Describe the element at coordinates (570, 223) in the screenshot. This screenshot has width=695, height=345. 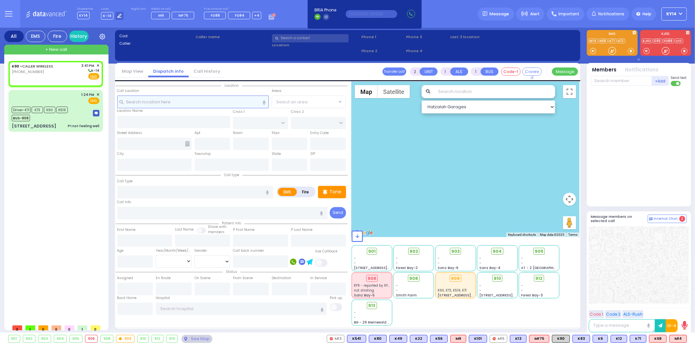
I see `button: Drag Pegman onto the map to open Street View` at that location.